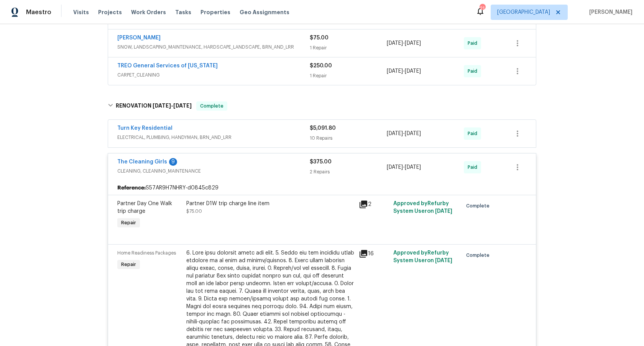  What do you see at coordinates (264, 12) in the screenshot?
I see `span: Geo Assignments` at bounding box center [264, 12].